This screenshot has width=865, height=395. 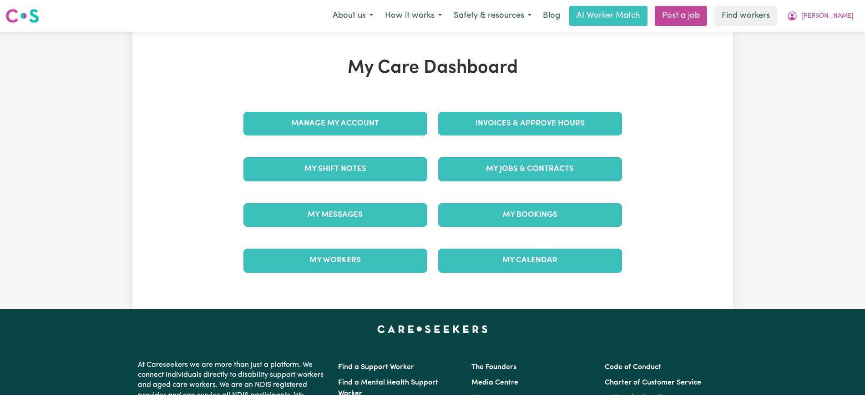 What do you see at coordinates (335, 169) in the screenshot?
I see `a: My Shift Notes` at bounding box center [335, 169].